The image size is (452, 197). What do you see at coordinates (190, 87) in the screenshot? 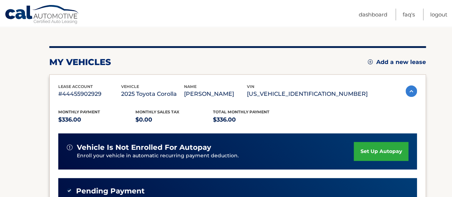
I see `span: name` at bounding box center [190, 87].